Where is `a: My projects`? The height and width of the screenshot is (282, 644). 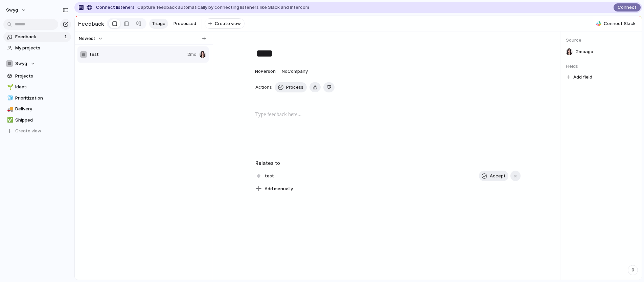 a: My projects is located at coordinates (37, 48).